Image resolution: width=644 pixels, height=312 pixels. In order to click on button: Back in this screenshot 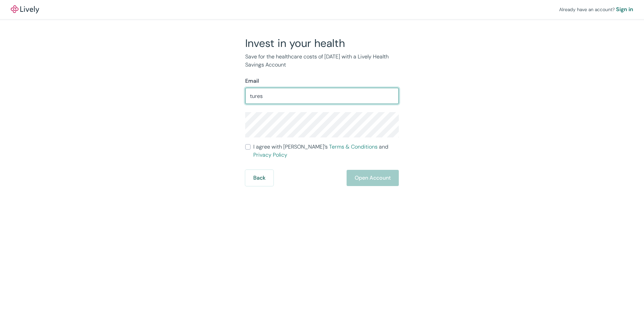, I will do `click(260, 178)`.